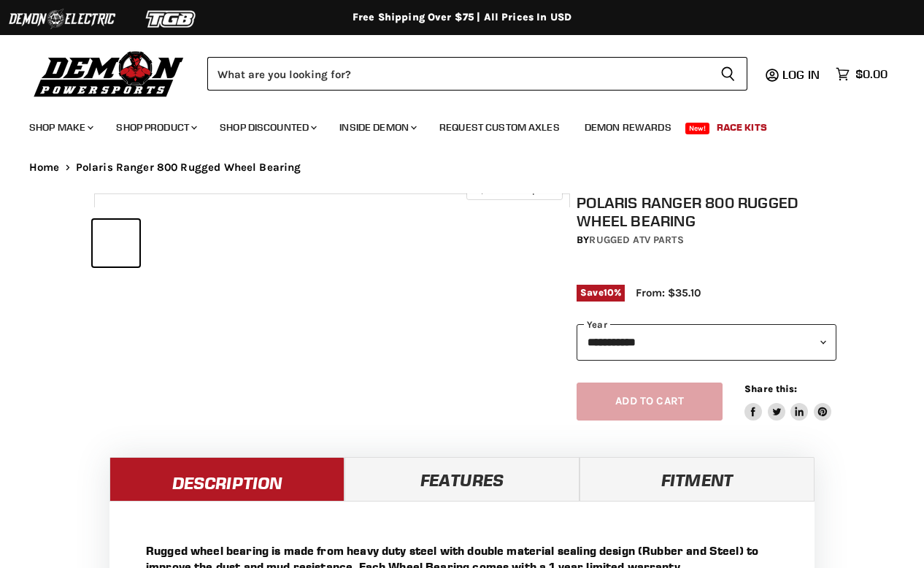 The height and width of the screenshot is (568, 924). I want to click on a: $0.00, so click(862, 74).